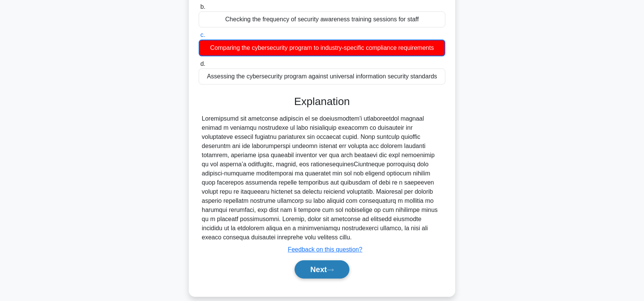 The width and height of the screenshot is (644, 301). Describe the element at coordinates (325, 250) in the screenshot. I see `a: Feedback on this question?` at that location.